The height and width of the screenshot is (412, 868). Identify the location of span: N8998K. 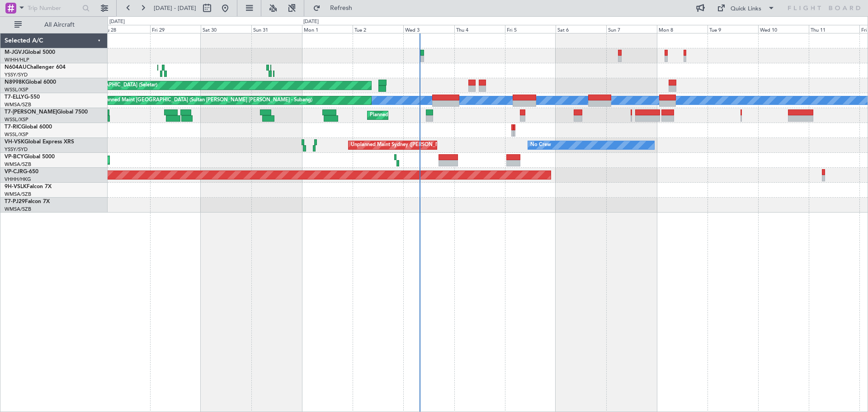
(15, 82).